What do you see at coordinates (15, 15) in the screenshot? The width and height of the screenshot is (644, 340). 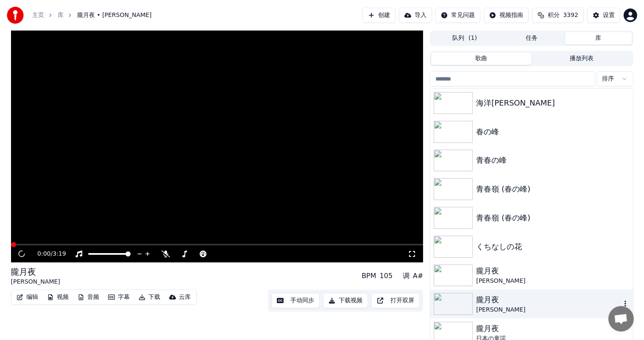 I see `img: youka` at bounding box center [15, 15].